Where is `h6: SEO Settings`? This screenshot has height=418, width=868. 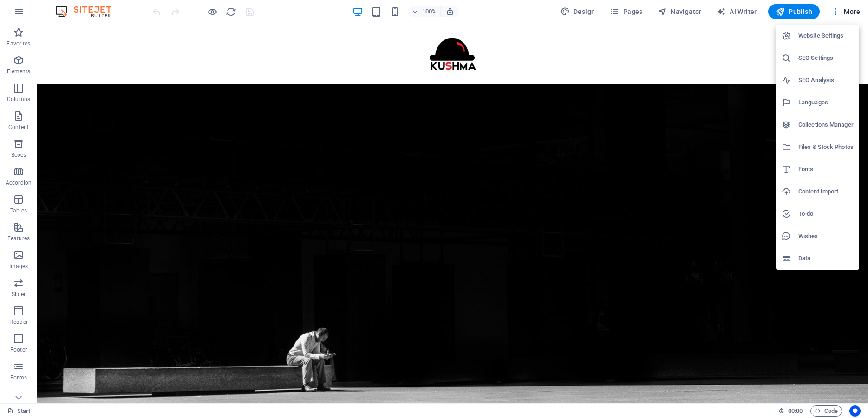 h6: SEO Settings is located at coordinates (825, 58).